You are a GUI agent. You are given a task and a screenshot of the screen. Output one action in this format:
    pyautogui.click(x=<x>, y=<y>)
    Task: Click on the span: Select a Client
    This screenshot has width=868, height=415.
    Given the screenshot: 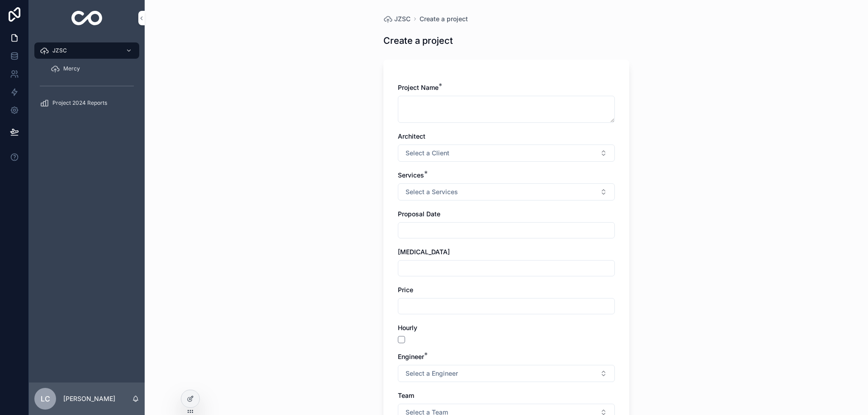 What is the action you would take?
    pyautogui.click(x=427, y=153)
    